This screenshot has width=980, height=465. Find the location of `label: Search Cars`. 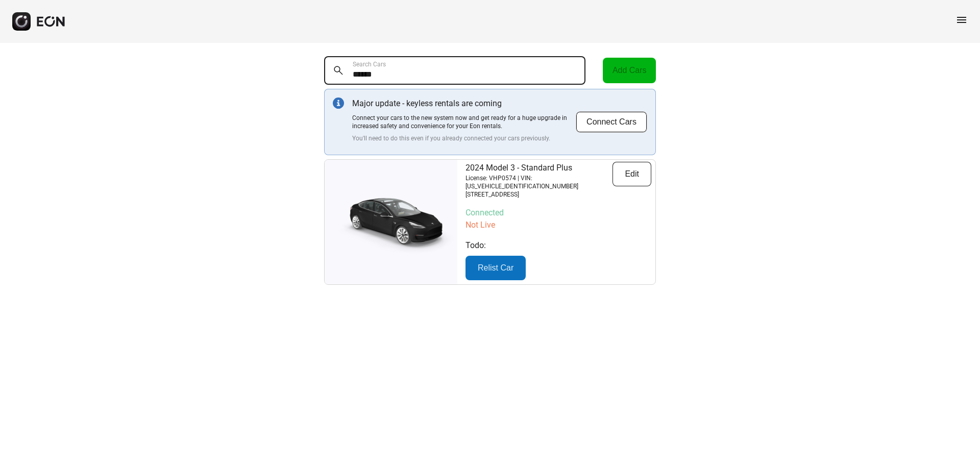

label: Search Cars is located at coordinates (369, 64).